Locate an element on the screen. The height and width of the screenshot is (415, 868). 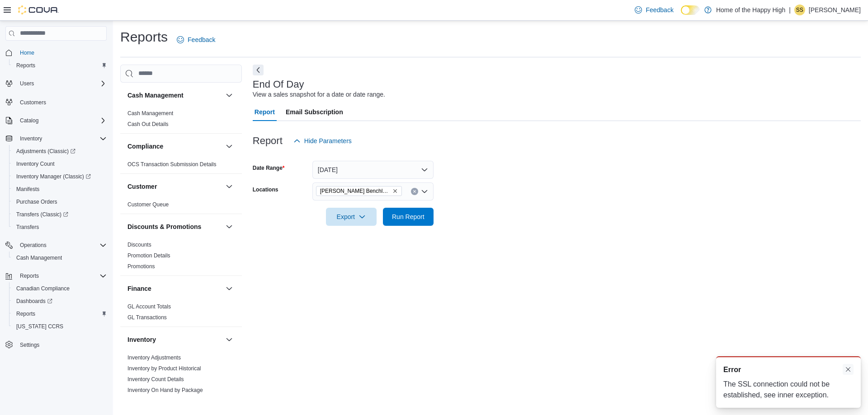
span: SS is located at coordinates (799, 10).